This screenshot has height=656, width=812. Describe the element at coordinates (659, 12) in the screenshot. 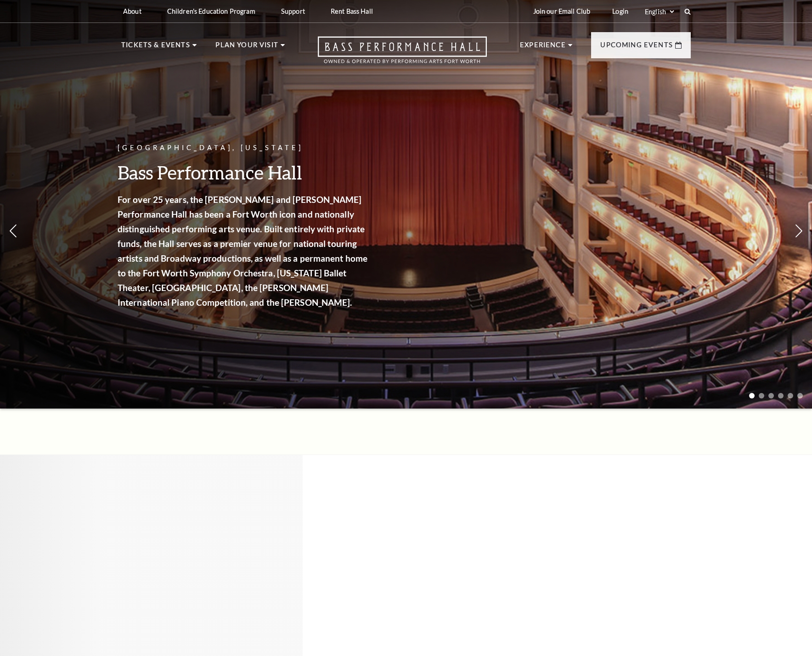

I see `select: Select:` at that location.